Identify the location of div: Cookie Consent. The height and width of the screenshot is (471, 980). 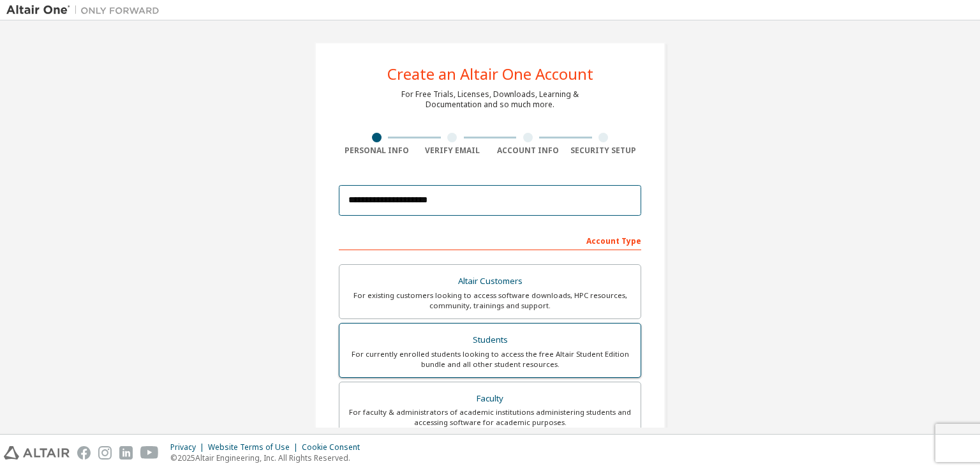
(334, 447).